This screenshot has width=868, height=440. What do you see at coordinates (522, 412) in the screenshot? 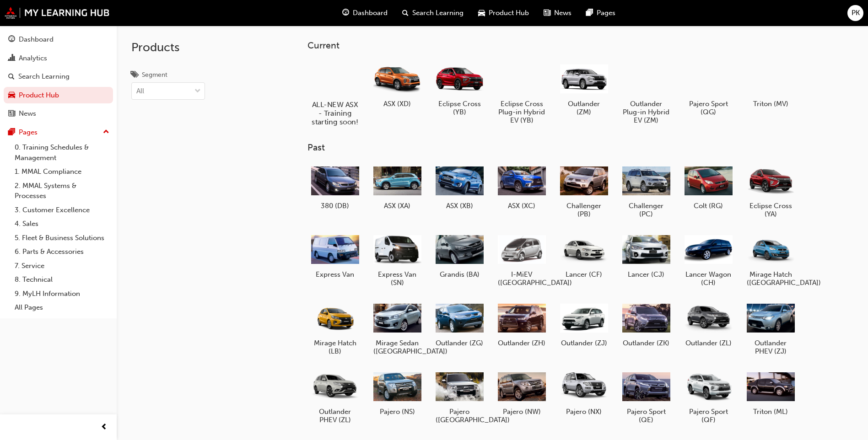
I see `h5: Pajero (NW)` at bounding box center [522, 412].